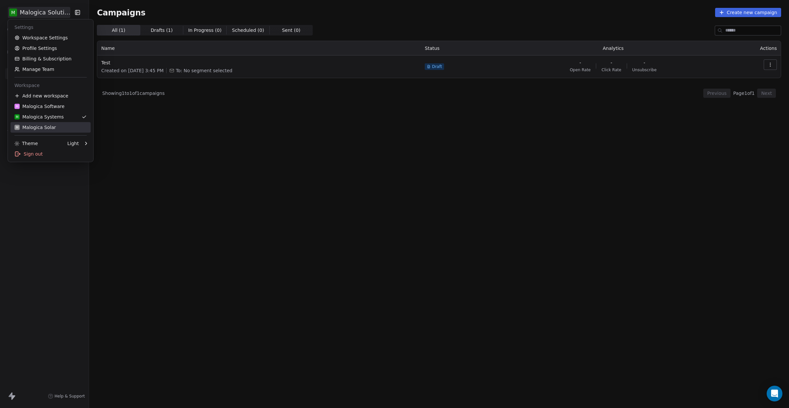 This screenshot has width=789, height=408. I want to click on a: Billing & Subscription, so click(51, 59).